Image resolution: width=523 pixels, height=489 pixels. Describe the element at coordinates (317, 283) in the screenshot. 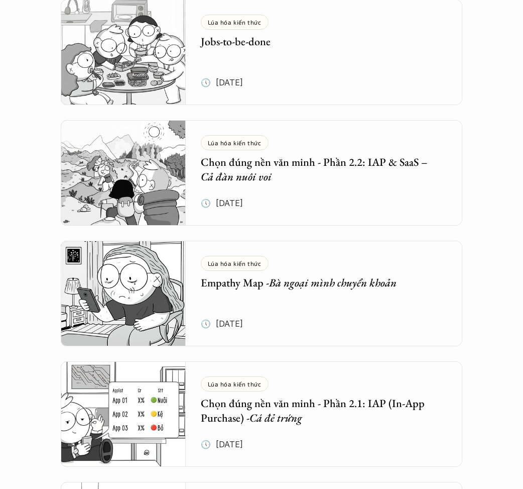

I see `h5: Empathy Map -` at that location.